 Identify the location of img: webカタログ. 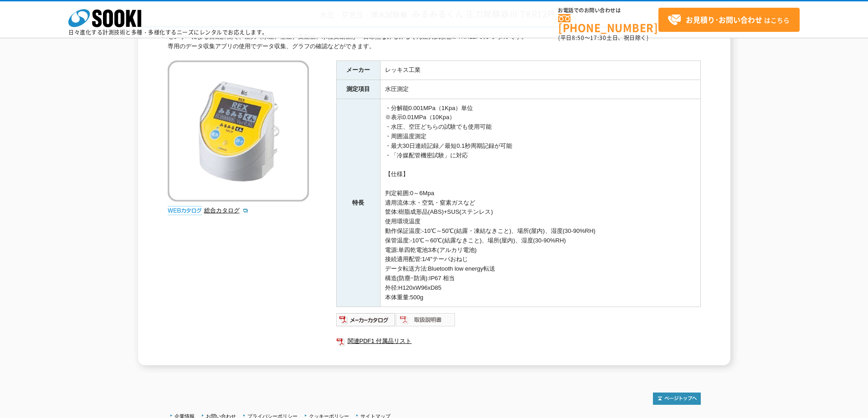
(184, 211).